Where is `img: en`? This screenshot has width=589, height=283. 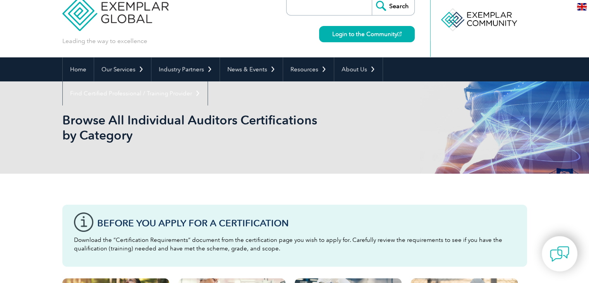 img: en is located at coordinates (582, 7).